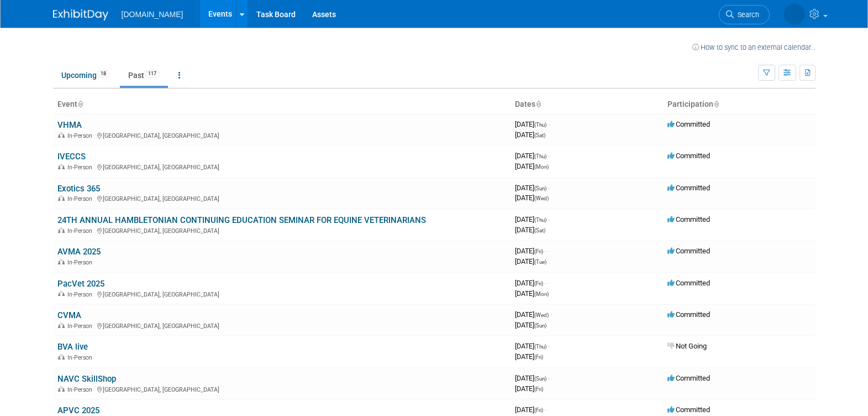 This screenshot has height=416, width=868. I want to click on a: APVC 2025, so click(78, 410).